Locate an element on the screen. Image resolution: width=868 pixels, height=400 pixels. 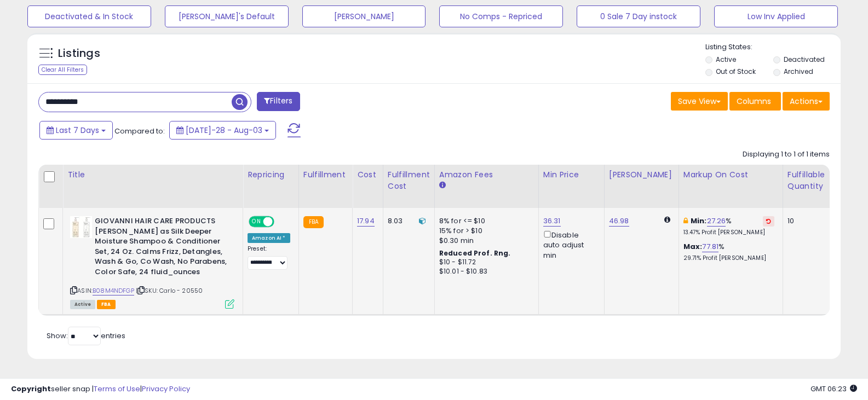
a: 17.94 is located at coordinates (366, 221).